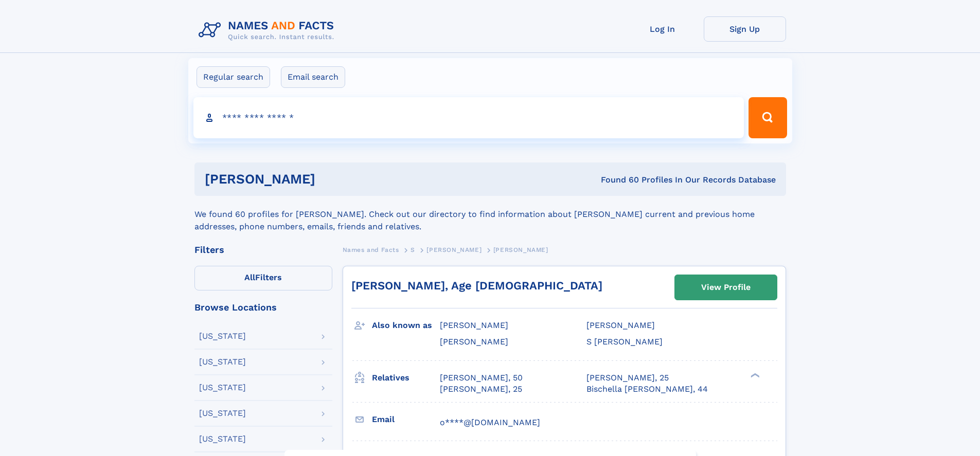  What do you see at coordinates (313, 77) in the screenshot?
I see `label: Email search` at bounding box center [313, 77].